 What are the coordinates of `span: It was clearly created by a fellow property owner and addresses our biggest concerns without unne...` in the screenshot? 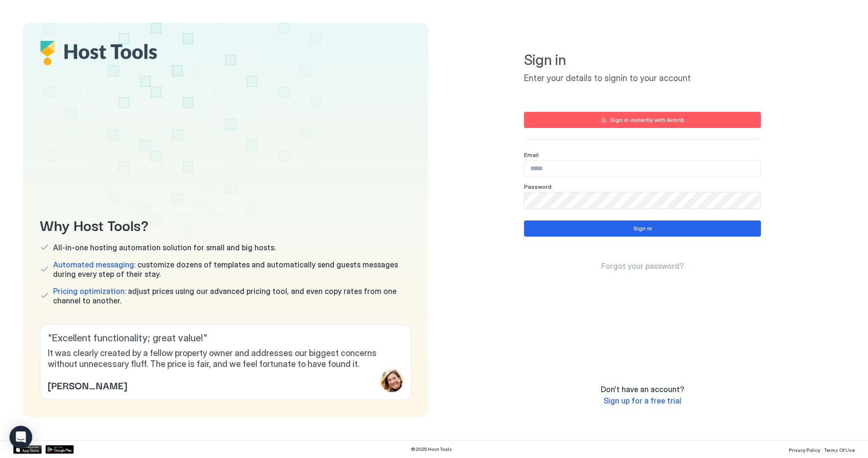 It's located at (226, 358).